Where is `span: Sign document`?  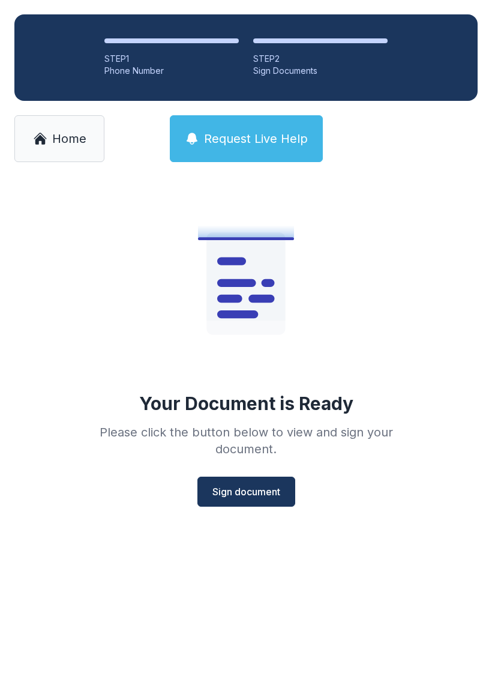
span: Sign document is located at coordinates (246, 491).